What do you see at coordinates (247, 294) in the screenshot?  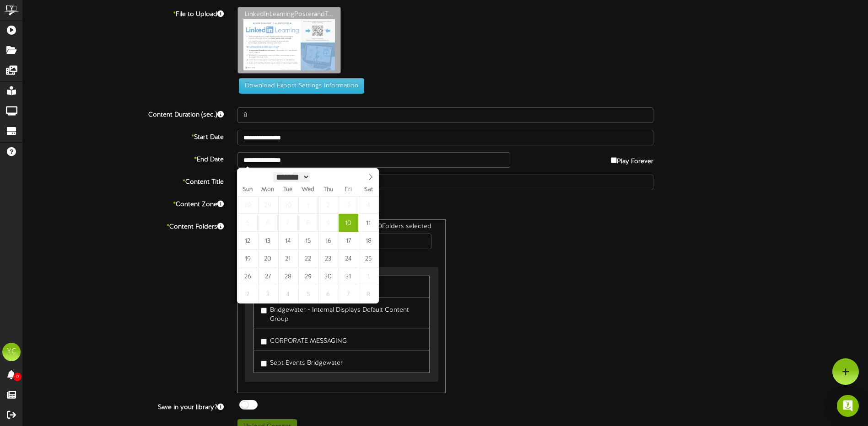 I see `span: November 2, 2025` at bounding box center [247, 294].